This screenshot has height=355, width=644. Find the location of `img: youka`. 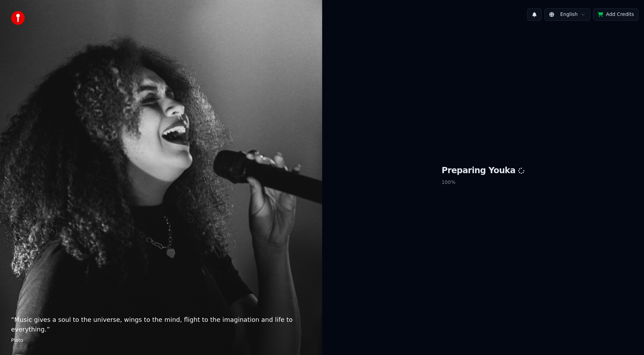

img: youka is located at coordinates (18, 18).